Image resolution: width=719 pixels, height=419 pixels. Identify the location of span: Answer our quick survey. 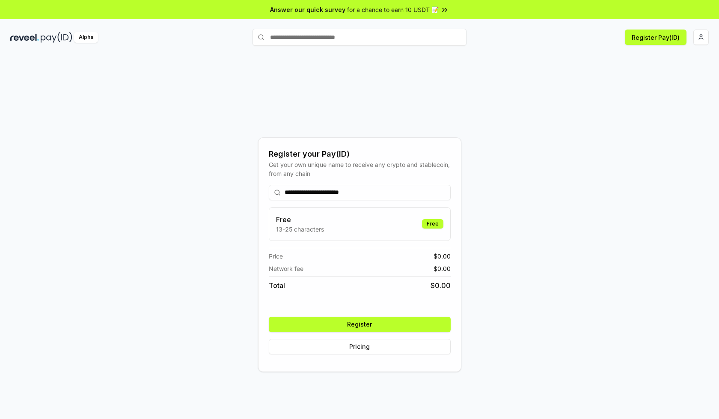
(308, 9).